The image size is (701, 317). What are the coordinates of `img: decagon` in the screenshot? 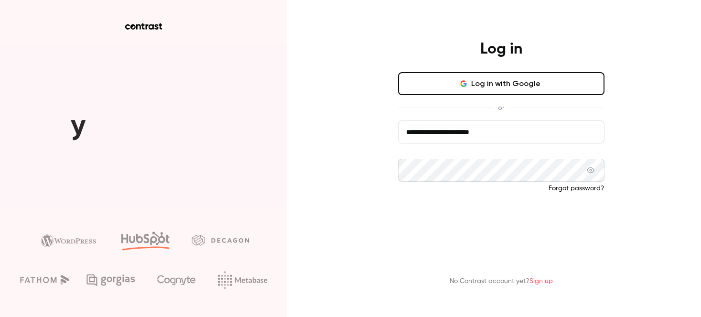 It's located at (220, 240).